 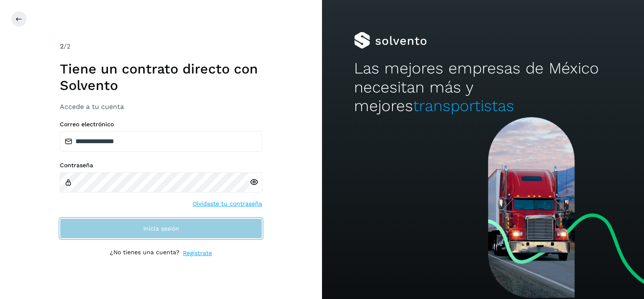 I want to click on span: transportistas, so click(x=464, y=106).